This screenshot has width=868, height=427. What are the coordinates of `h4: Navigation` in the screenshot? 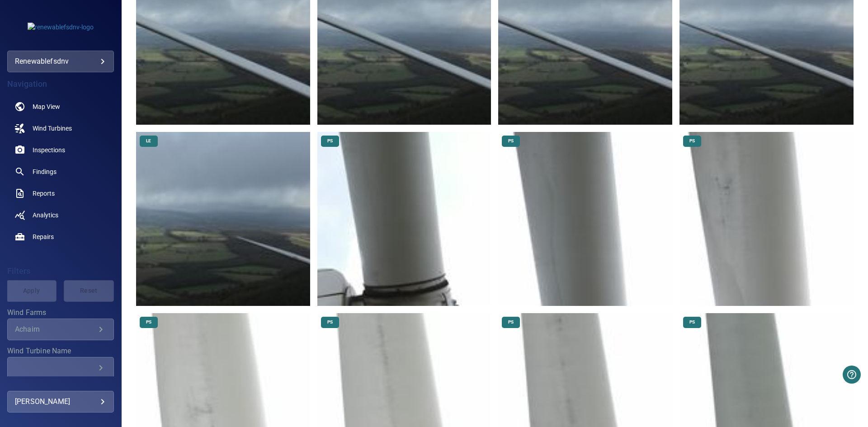 It's located at (60, 84).